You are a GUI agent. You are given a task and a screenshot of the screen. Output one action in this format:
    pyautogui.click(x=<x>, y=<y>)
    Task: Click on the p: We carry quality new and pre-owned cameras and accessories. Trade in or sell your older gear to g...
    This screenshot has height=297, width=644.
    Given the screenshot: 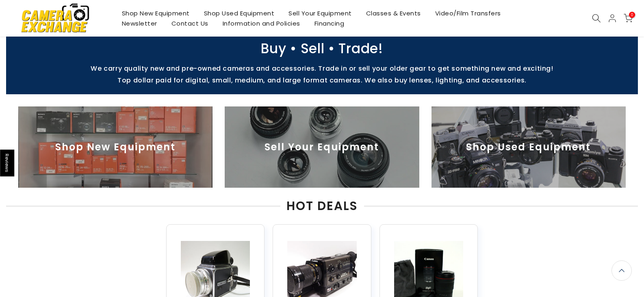 What is the action you would take?
    pyautogui.click(x=322, y=68)
    